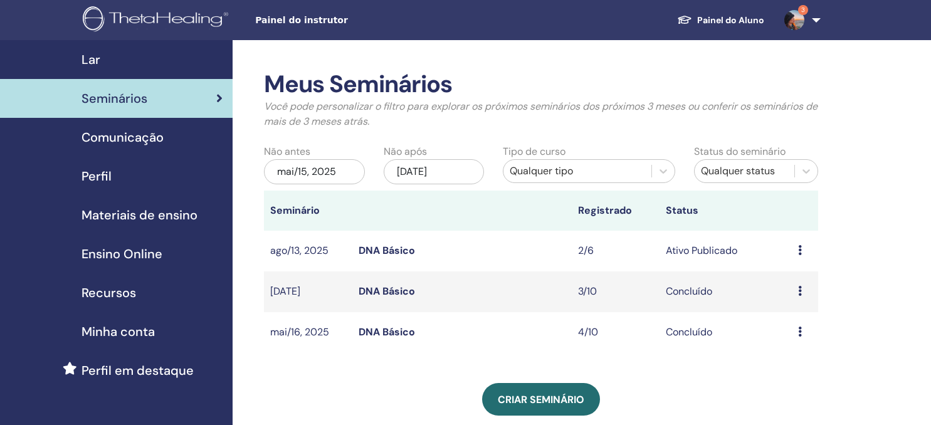 The width and height of the screenshot is (931, 425). What do you see at coordinates (157, 20) in the screenshot?
I see `img: logo.png` at bounding box center [157, 20].